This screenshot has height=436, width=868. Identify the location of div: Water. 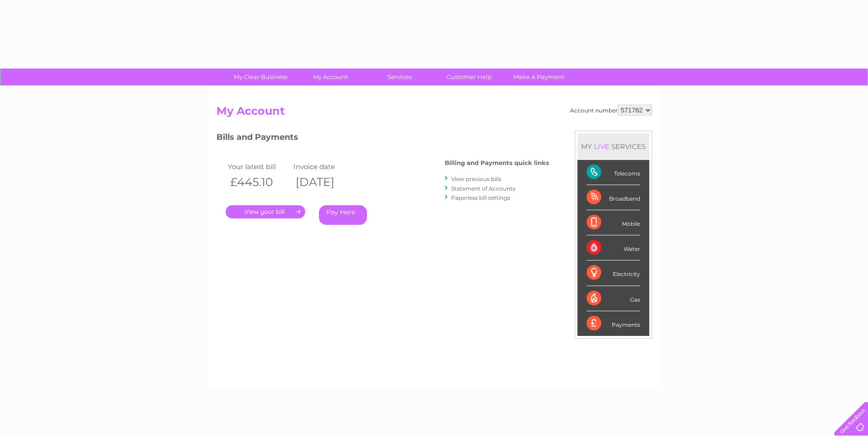
(613, 248).